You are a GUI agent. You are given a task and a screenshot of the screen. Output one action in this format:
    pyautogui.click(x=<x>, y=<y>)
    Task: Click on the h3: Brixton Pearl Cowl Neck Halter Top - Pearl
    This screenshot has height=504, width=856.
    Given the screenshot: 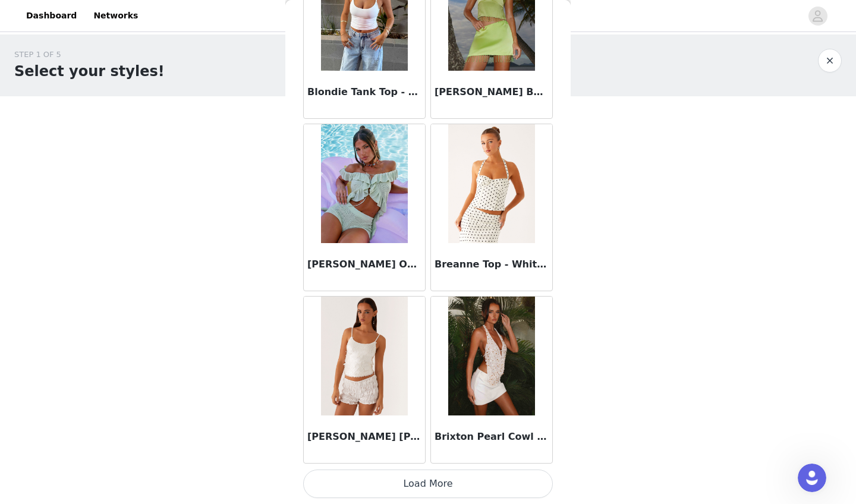 What is the action you would take?
    pyautogui.click(x=492, y=437)
    